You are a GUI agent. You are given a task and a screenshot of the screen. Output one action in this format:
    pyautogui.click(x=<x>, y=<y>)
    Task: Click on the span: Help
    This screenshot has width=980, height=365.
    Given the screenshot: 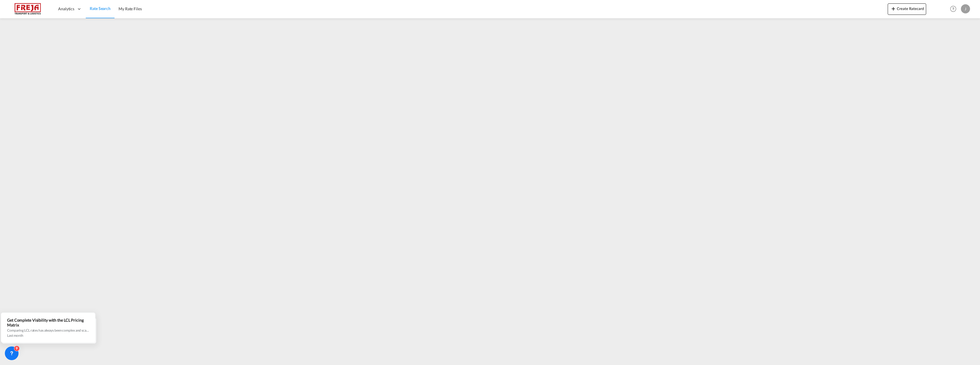 What is the action you would take?
    pyautogui.click(x=953, y=9)
    